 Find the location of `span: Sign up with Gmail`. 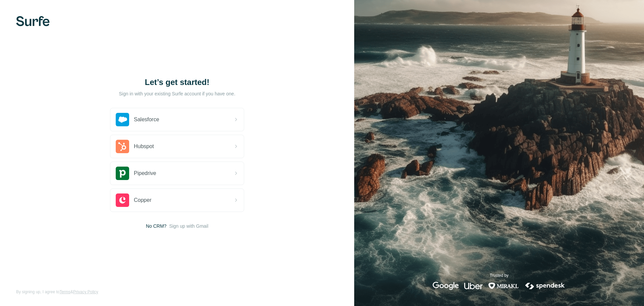

span: Sign up with Gmail is located at coordinates (189, 226).